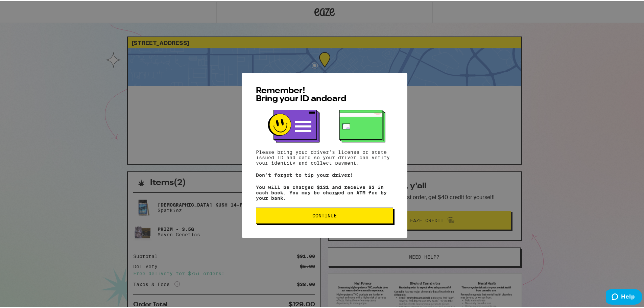 Image resolution: width=644 pixels, height=308 pixels. I want to click on p: Please bring your driver's license or state issued ID and card so your driver can verify your ide..., so click(325, 156).